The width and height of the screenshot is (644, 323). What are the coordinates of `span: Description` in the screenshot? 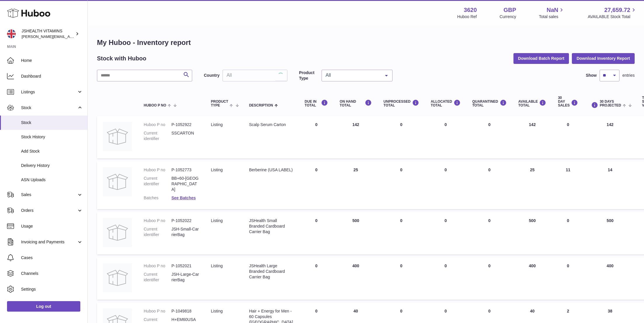 It's located at (261, 105).